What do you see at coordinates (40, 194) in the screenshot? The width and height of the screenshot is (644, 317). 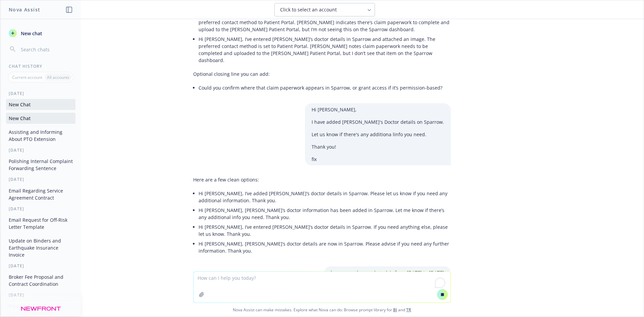 I see `button: Email Regarding Service Agreement Contract` at bounding box center [40, 194].